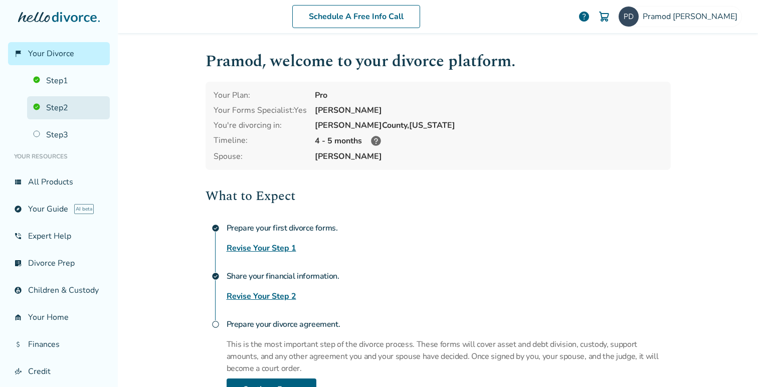 Image resolution: width=758 pixels, height=387 pixels. Describe the element at coordinates (84, 209) in the screenshot. I see `span: AI beta` at that location.